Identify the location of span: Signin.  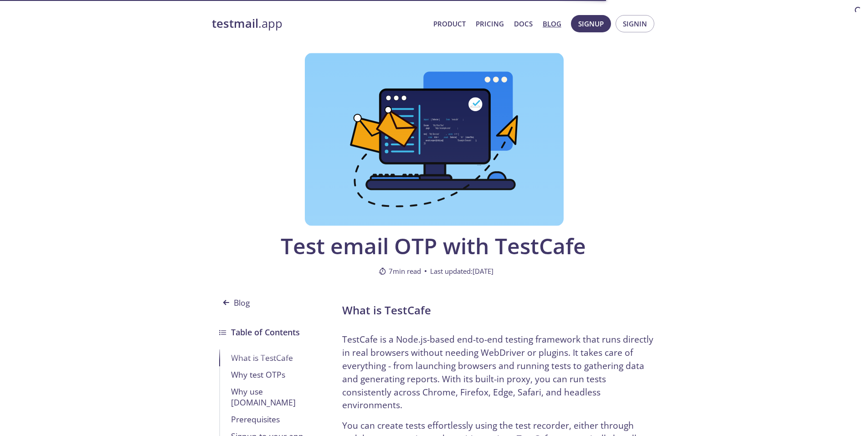
(634, 24).